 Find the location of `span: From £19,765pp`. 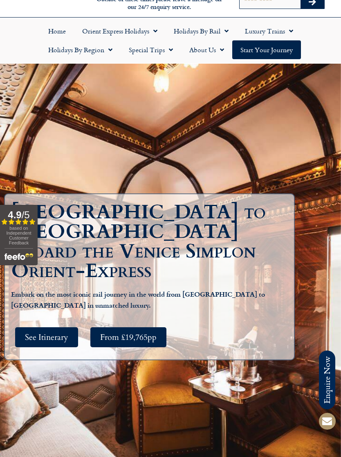

span: From £19,765pp is located at coordinates (128, 337).